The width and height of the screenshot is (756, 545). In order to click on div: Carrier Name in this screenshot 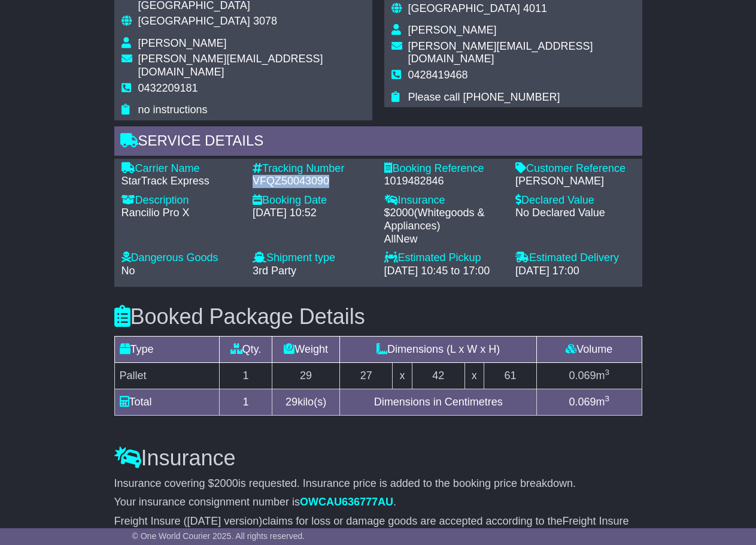, I will do `click(181, 169)`.